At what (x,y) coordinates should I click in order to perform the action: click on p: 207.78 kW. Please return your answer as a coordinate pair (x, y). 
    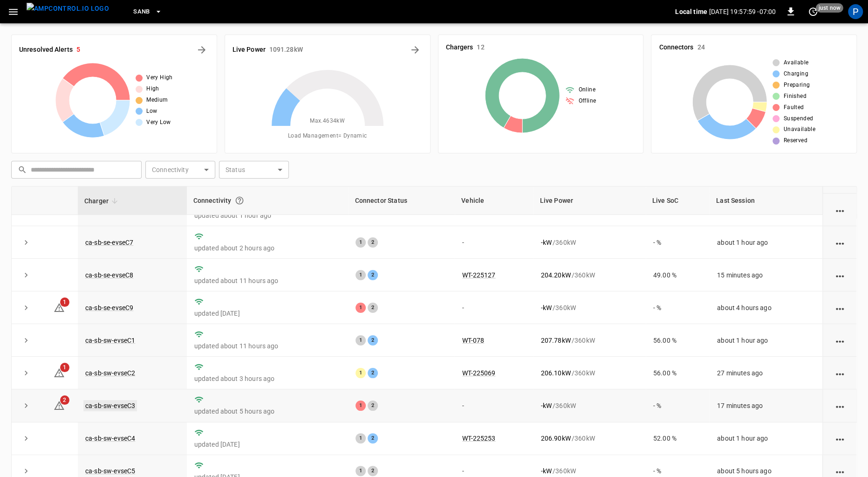
    Looking at the image, I should click on (555, 341).